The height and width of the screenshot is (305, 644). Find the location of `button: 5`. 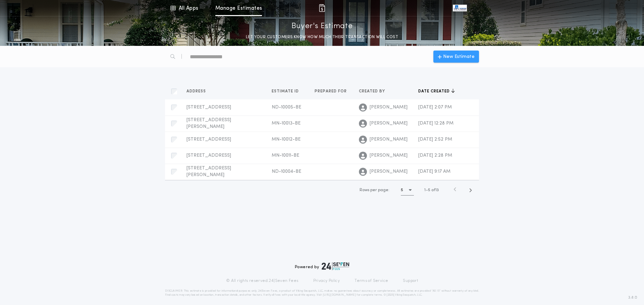

button: 5 is located at coordinates (407, 190).